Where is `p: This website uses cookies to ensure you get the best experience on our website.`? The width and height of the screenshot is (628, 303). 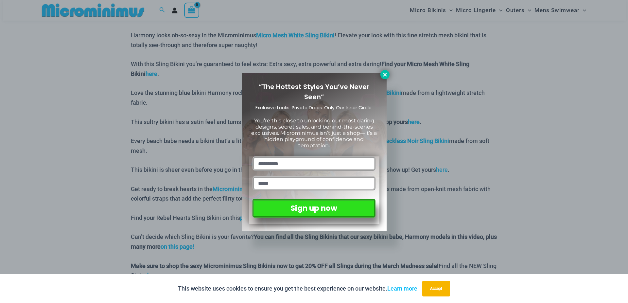
p: This website uses cookies to ensure you get the best experience on our website. is located at coordinates (298, 288).